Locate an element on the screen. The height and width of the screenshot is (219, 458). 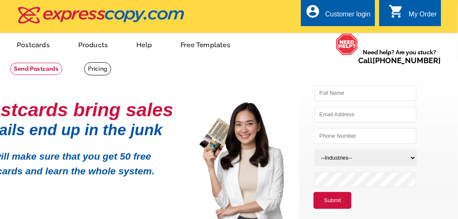
i: account_circle is located at coordinates (313, 11).